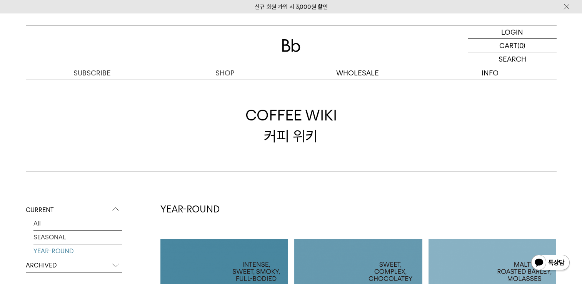  Describe the element at coordinates (509, 45) in the screenshot. I see `p: CART` at that location.